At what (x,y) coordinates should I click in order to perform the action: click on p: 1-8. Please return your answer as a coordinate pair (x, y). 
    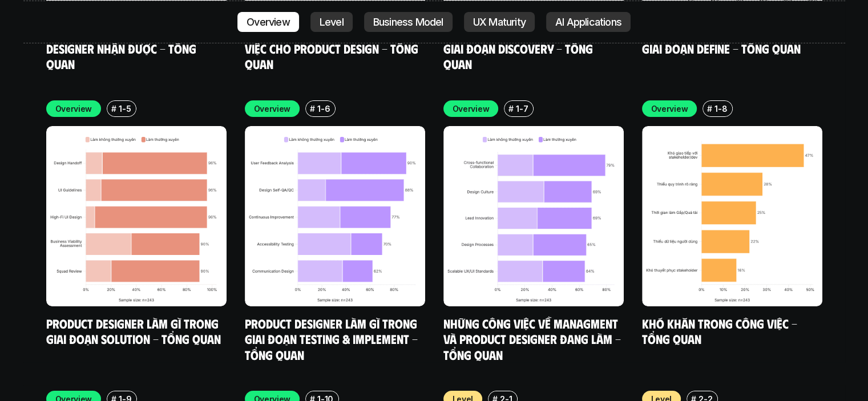
    Looking at the image, I should click on (720, 108).